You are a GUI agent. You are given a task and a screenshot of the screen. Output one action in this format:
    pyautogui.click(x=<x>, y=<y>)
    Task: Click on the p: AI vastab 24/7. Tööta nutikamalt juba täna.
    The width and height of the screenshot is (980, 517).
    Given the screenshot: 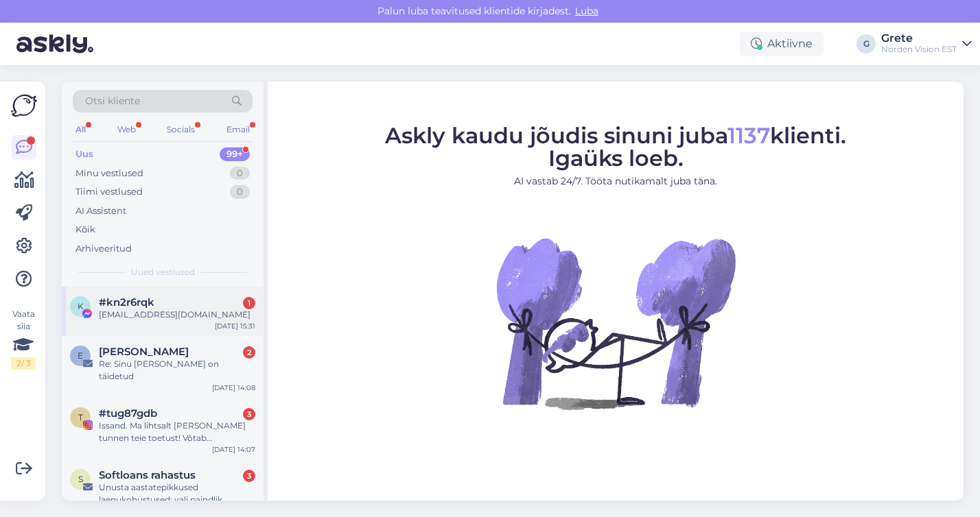 What is the action you would take?
    pyautogui.click(x=615, y=181)
    